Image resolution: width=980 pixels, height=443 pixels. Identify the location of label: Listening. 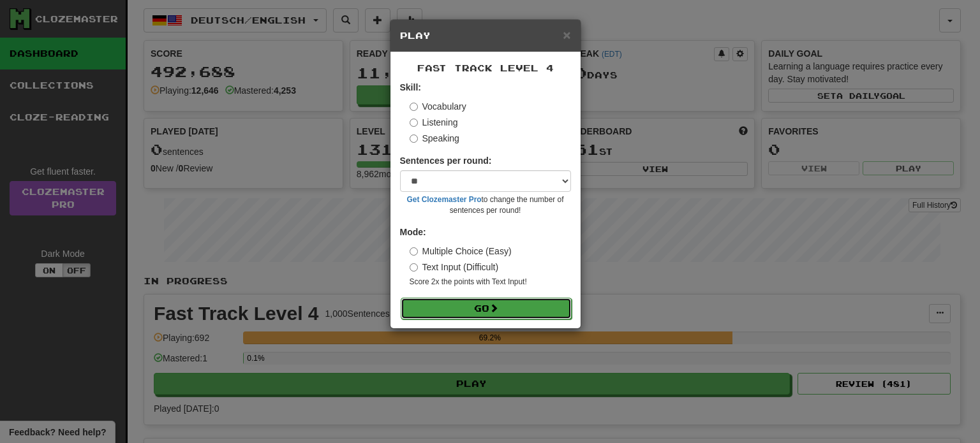
(433, 122).